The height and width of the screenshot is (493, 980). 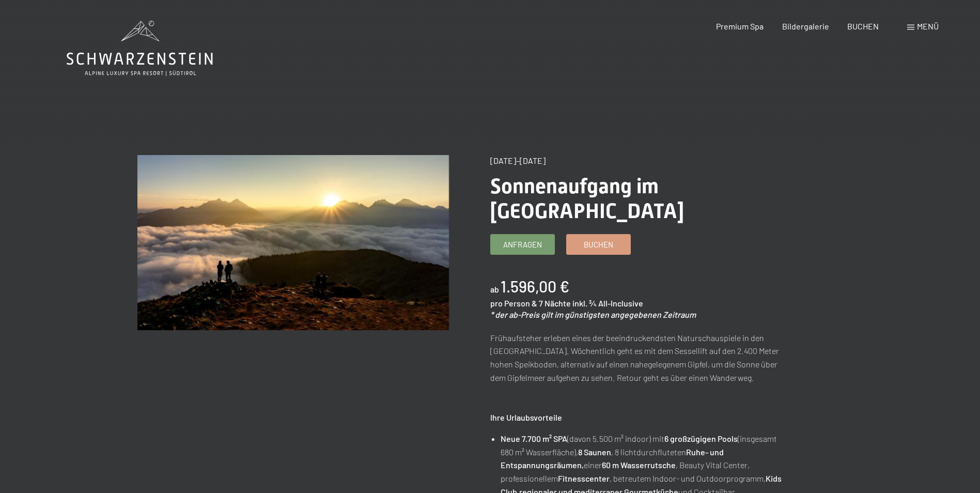 I want to click on strong: Neue 7.700 m² SPA, so click(x=533, y=438).